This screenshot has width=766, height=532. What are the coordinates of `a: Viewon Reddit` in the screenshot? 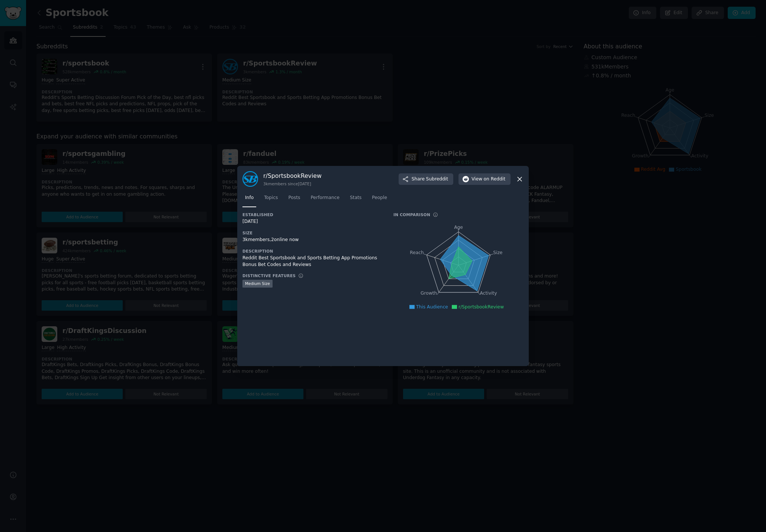 It's located at (484, 180).